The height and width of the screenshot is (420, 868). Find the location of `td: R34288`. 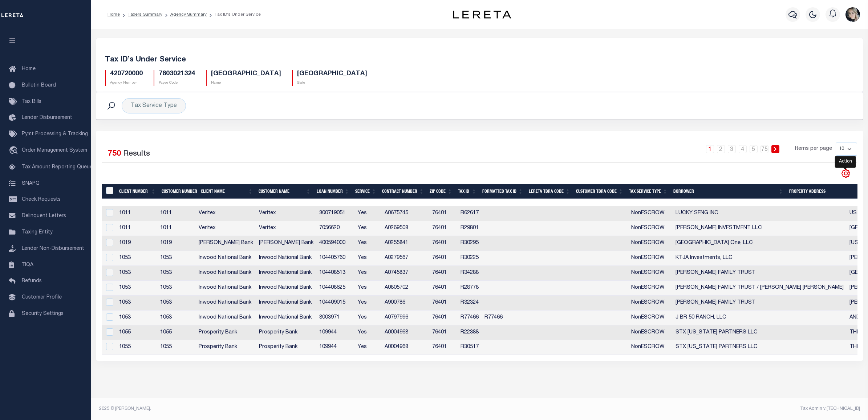

td: R34288 is located at coordinates (469, 273).